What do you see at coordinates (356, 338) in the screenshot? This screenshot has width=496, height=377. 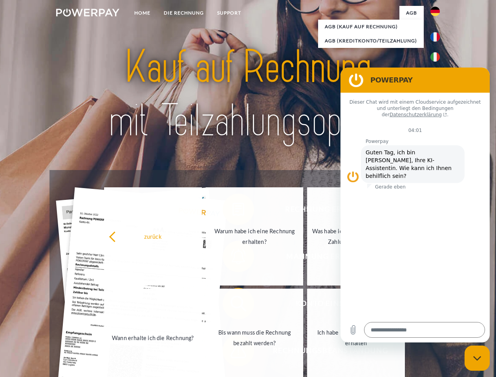 I see `div: Ich habe nur eine Teillieferung erhalten` at bounding box center [356, 338].